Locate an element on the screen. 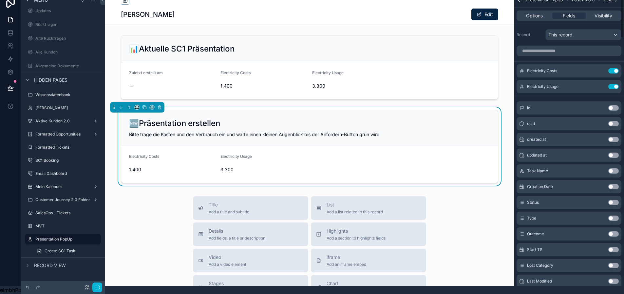 This screenshot has width=624, height=294. span: Type is located at coordinates (532, 218).